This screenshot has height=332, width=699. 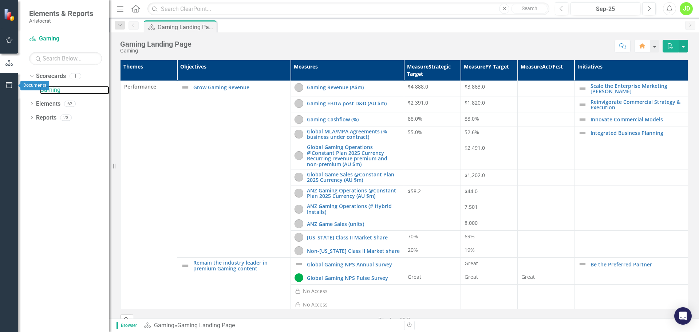 What do you see at coordinates (75, 76) in the screenshot?
I see `div: 1` at bounding box center [75, 76].